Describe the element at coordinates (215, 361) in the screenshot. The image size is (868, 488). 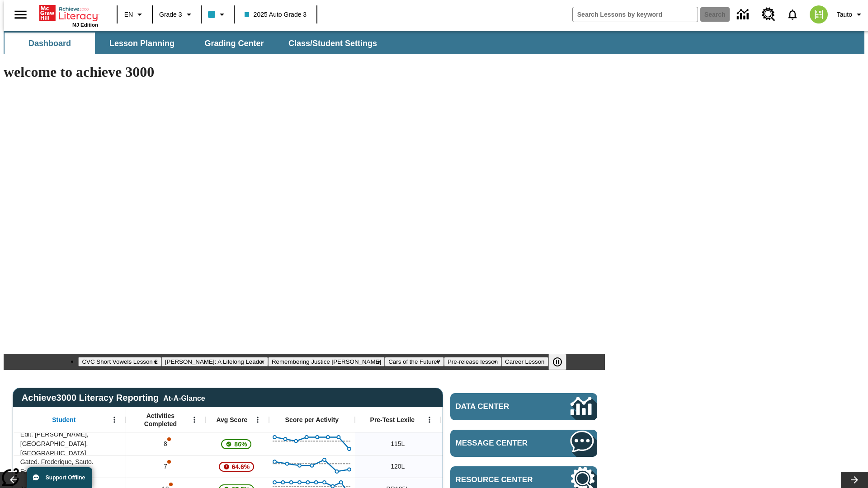
I see `button: Slide 2 Dianne Feinstein: A Lifelong Leader` at that location.